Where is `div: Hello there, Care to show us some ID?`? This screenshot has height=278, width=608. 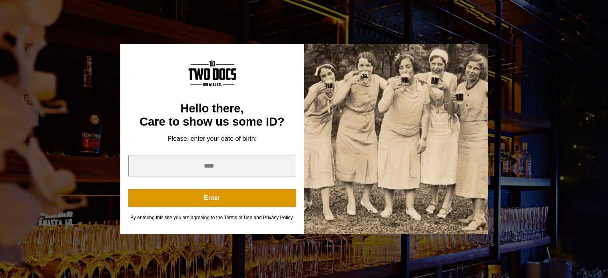 div: Hello there, Care to show us some ID? is located at coordinates (212, 115).